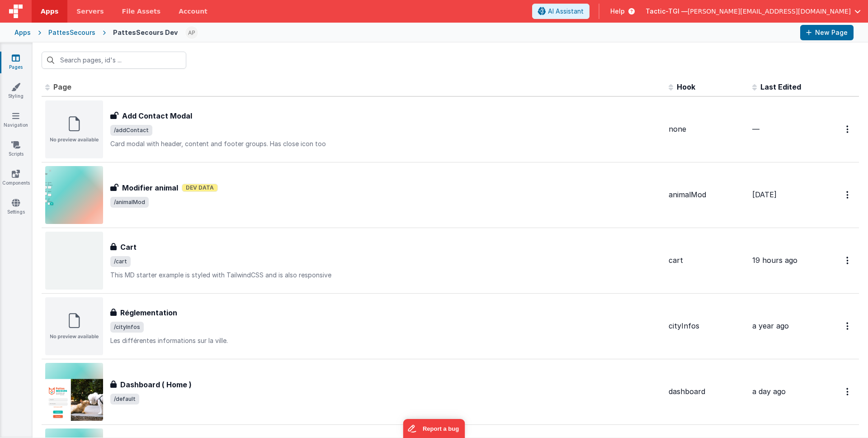 This screenshot has height=438, width=868. Describe the element at coordinates (90, 11) in the screenshot. I see `span: Servers` at that location.